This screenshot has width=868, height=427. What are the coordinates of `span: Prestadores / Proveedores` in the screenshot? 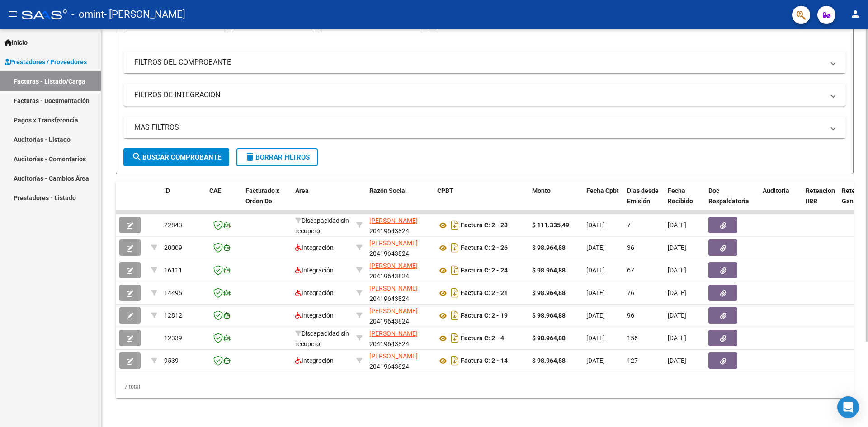 It's located at (46, 62).